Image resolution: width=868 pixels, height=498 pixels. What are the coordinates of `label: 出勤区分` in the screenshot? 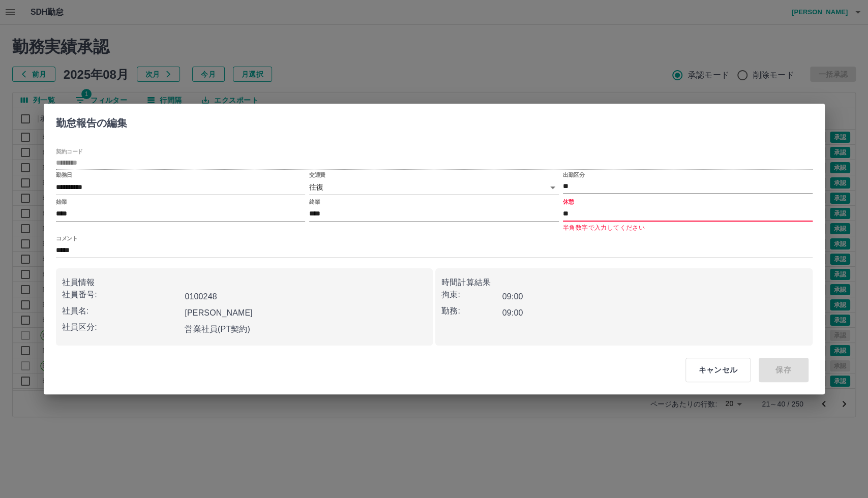 It's located at (574, 175).